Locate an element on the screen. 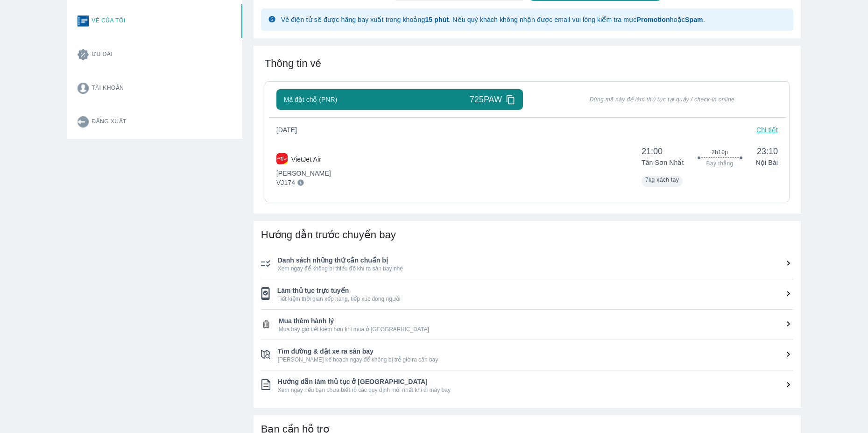 This screenshot has height=433, width=868. span: 7kg xách tay is located at coordinates (662, 180).